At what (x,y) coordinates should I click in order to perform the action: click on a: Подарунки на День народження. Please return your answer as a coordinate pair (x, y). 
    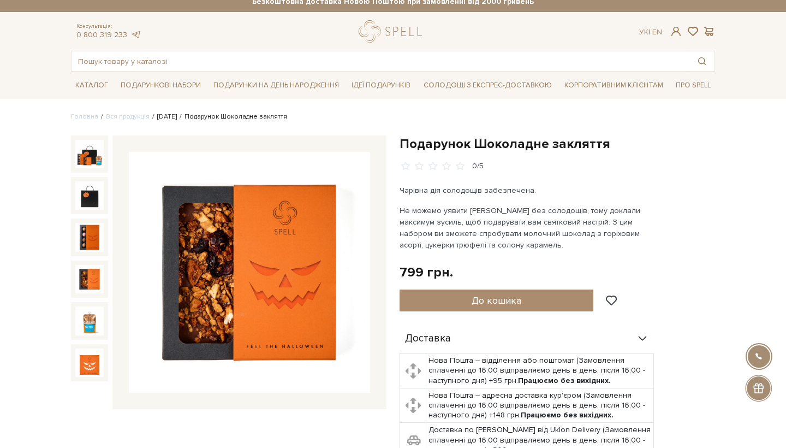
    Looking at the image, I should click on (276, 85).